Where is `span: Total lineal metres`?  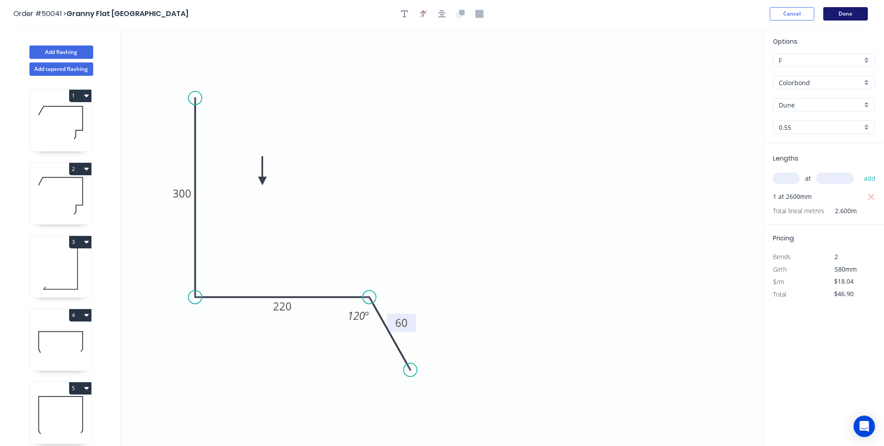 span: Total lineal metres is located at coordinates (799, 211).